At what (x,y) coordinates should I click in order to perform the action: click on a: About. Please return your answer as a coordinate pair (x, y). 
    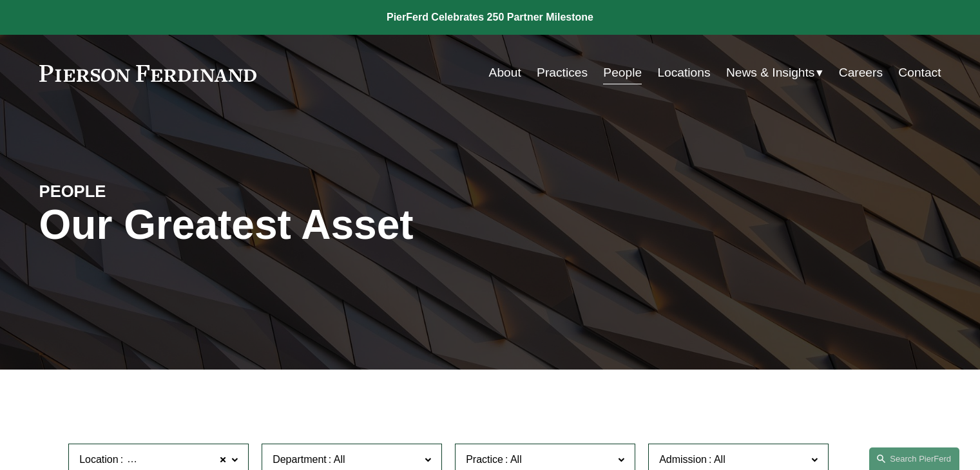
    Looking at the image, I should click on (505, 73).